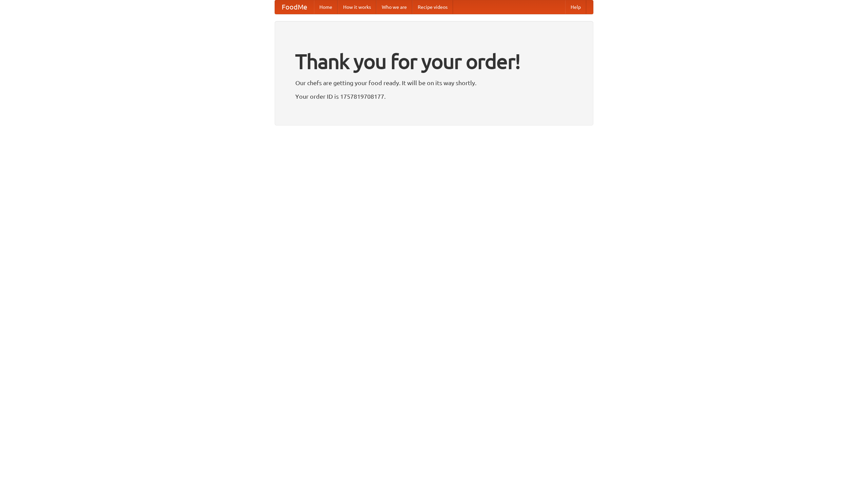  I want to click on a: How it works, so click(357, 7).